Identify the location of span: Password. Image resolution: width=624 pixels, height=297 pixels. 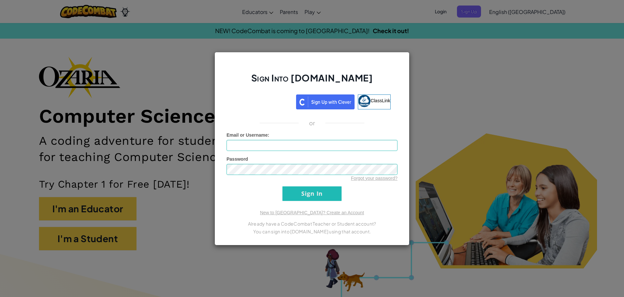
(237, 159).